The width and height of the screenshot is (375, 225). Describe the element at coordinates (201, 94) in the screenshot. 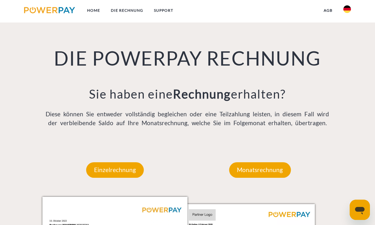

I see `b: Rechnung` at that location.